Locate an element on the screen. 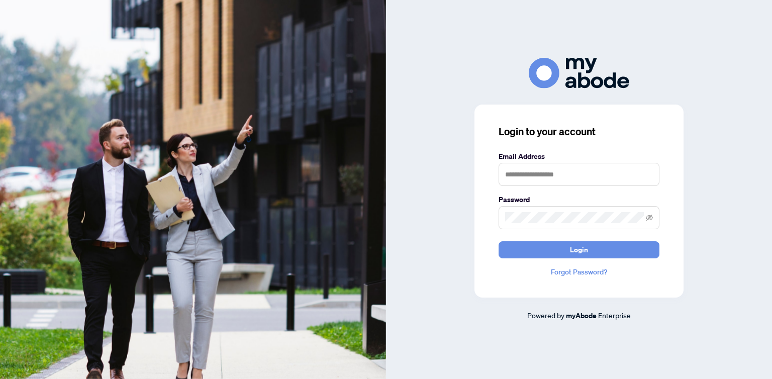  span: Enterprise is located at coordinates (614, 315).